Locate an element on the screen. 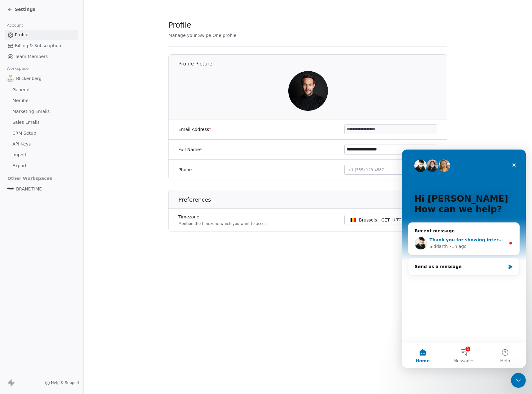  img: Kopie%20van%20LOGO%20BRNDTIME%20WIT%20PNG%20(1).png is located at coordinates (10, 189).